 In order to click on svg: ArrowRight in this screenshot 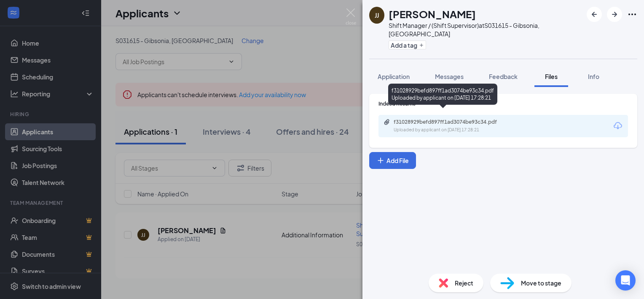, I will do `click(614, 14)`.